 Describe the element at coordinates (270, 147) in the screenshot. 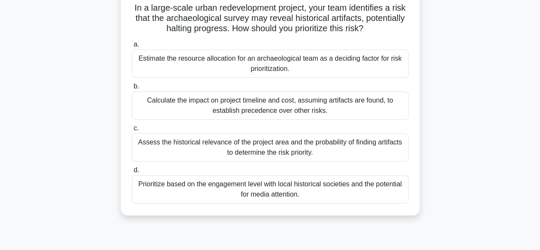

I see `div: Assess the historical relevance of the project area and the probability of finding artifacts to d...` at that location.